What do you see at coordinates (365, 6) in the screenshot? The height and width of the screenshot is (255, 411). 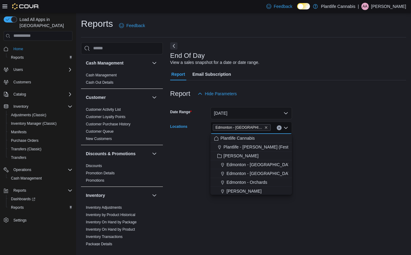 I see `span: AA` at bounding box center [365, 6].